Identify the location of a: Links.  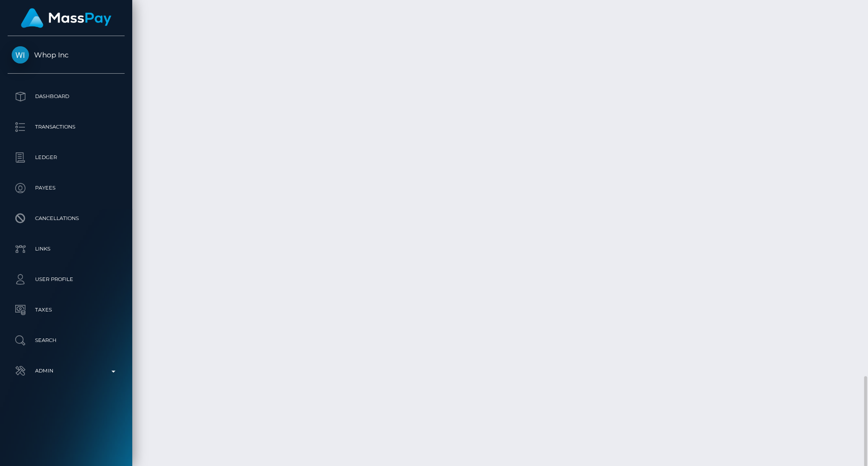
(66, 249).